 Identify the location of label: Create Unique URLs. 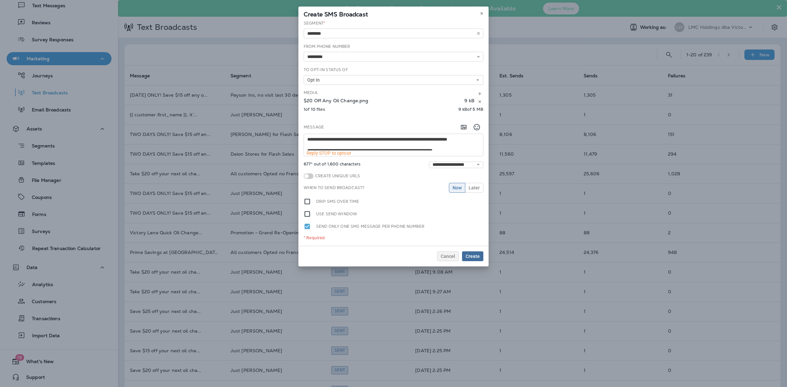
(337, 176).